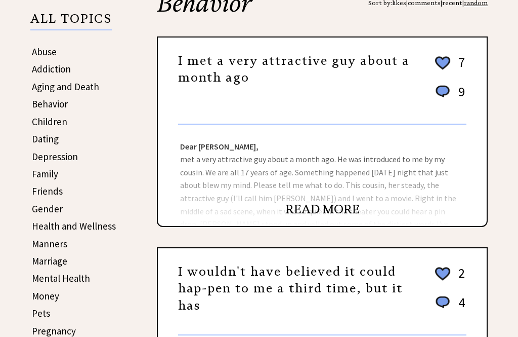 The height and width of the screenshot is (337, 518). What do you see at coordinates (44, 52) in the screenshot?
I see `a: Abuse` at bounding box center [44, 52].